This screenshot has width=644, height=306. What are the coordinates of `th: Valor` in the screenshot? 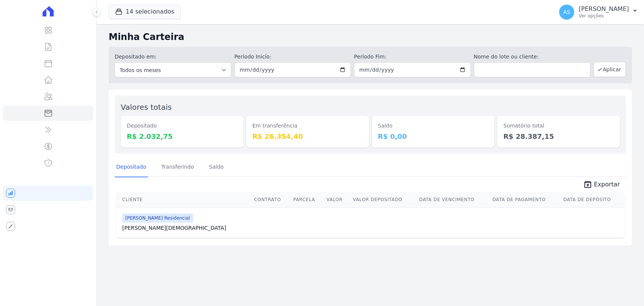 It's located at (337, 199).